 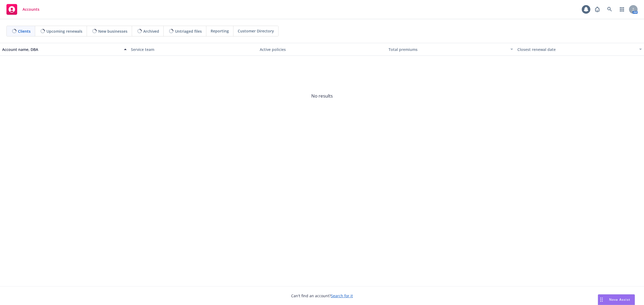 What do you see at coordinates (256, 31) in the screenshot?
I see `span: Customer Directory` at bounding box center [256, 31].